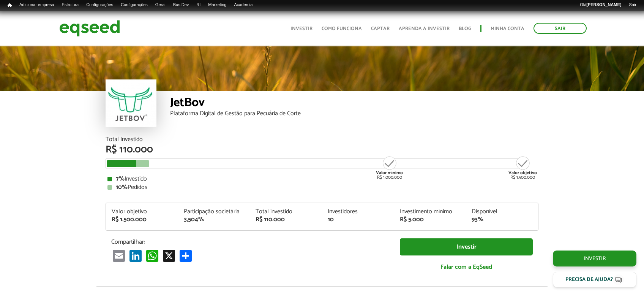 The width and height of the screenshot is (644, 295). Describe the element at coordinates (355, 104) in the screenshot. I see `div: JetBov` at that location.